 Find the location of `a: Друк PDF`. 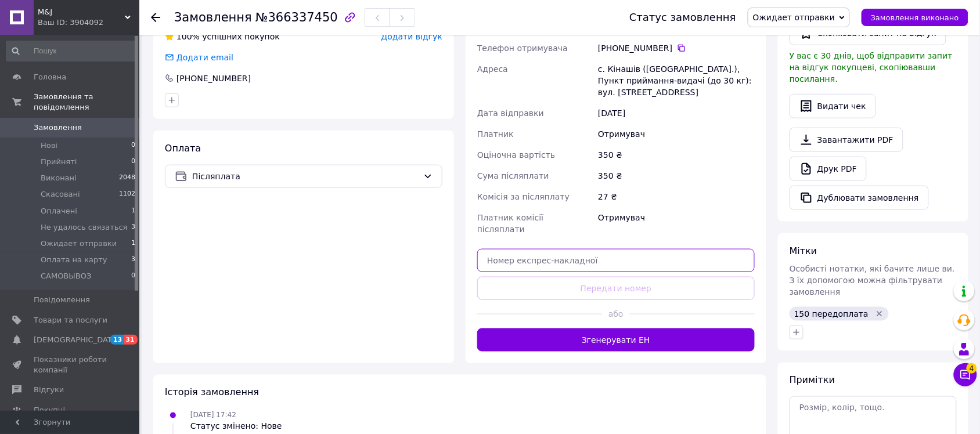

a: Друк PDF is located at coordinates (828, 169).